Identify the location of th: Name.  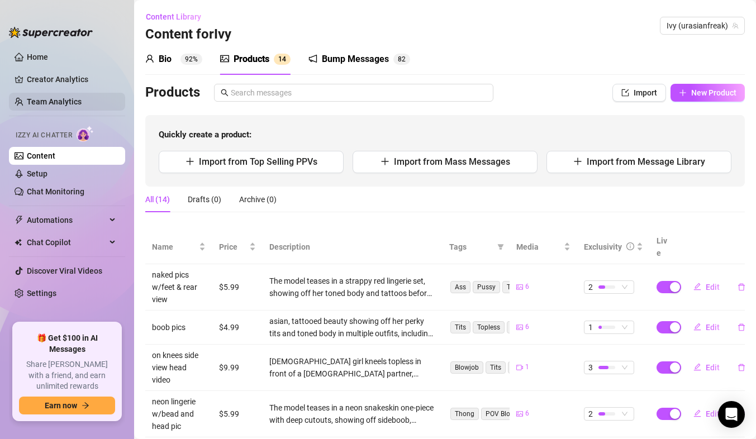
(179, 247).